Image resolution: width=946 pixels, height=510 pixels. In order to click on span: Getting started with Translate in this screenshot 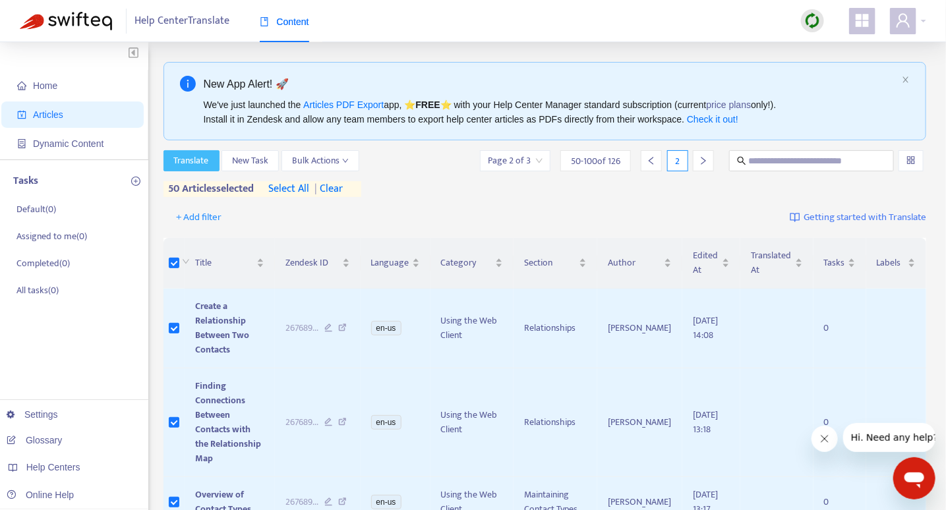, I will do `click(865, 218)`.